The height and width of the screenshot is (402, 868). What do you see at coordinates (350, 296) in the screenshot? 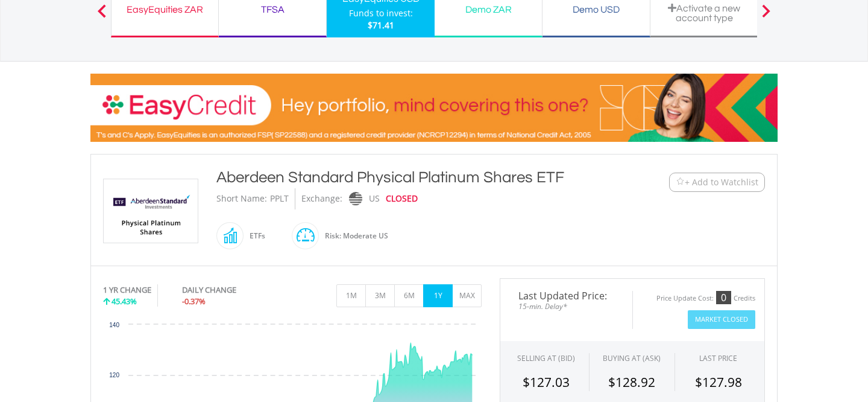
I see `button: 1M` at bounding box center [350, 296].